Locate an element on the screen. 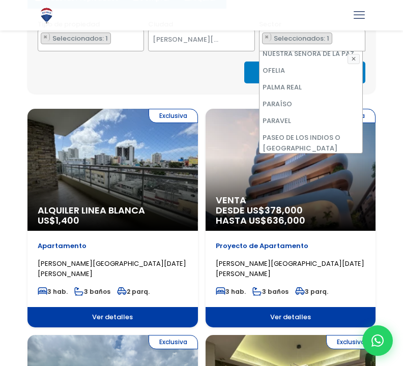 This screenshot has height=366, width=403. span: Venta is located at coordinates (291, 201).